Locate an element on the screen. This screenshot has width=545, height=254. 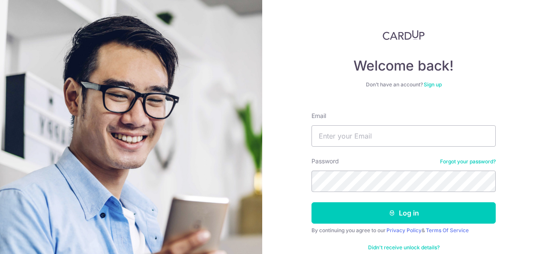
a: Terms Of Service is located at coordinates (447, 230).